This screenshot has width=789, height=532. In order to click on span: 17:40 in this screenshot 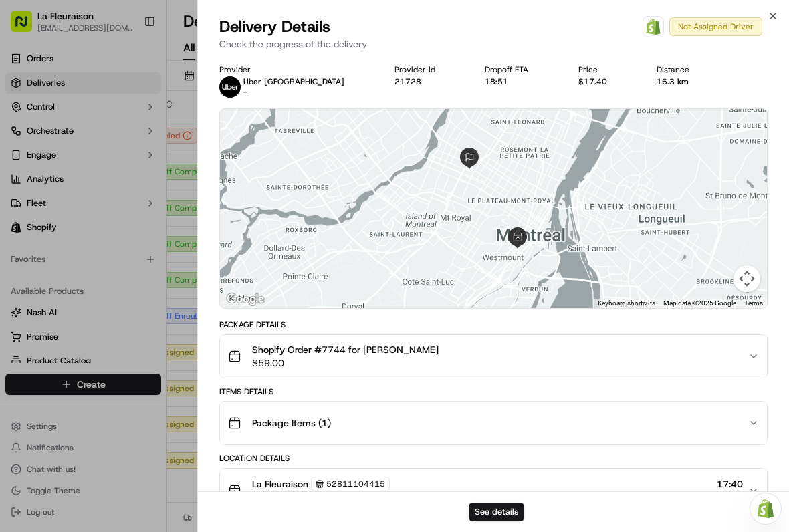, I will do `click(728, 483)`.